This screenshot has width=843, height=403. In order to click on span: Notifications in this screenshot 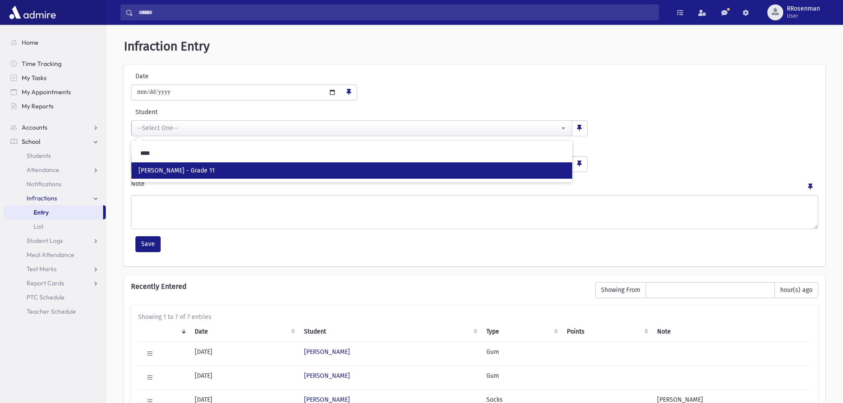, I will do `click(44, 184)`.